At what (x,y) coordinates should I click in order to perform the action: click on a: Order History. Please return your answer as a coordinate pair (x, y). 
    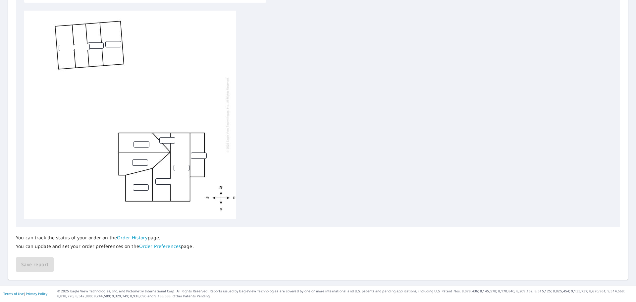
    Looking at the image, I should click on (132, 237).